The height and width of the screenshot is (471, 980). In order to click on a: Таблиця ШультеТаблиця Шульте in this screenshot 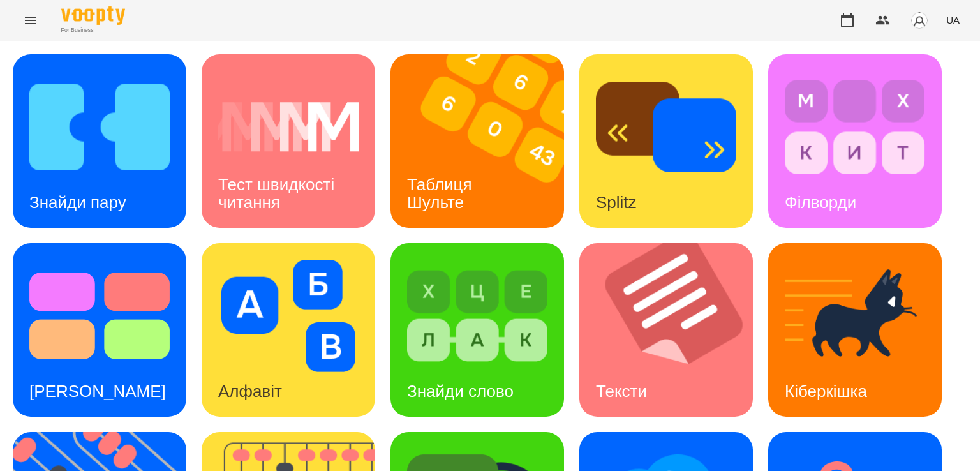, I will do `click(477, 141)`.